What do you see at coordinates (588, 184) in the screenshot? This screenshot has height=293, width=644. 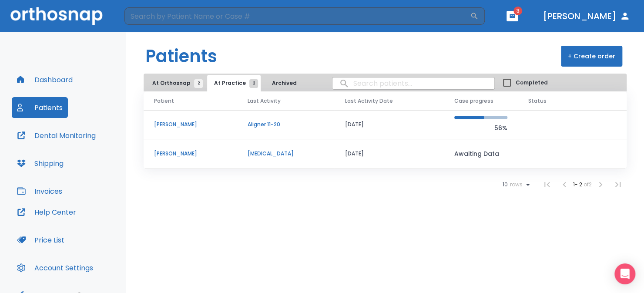 I see `span: of 2` at bounding box center [588, 184].